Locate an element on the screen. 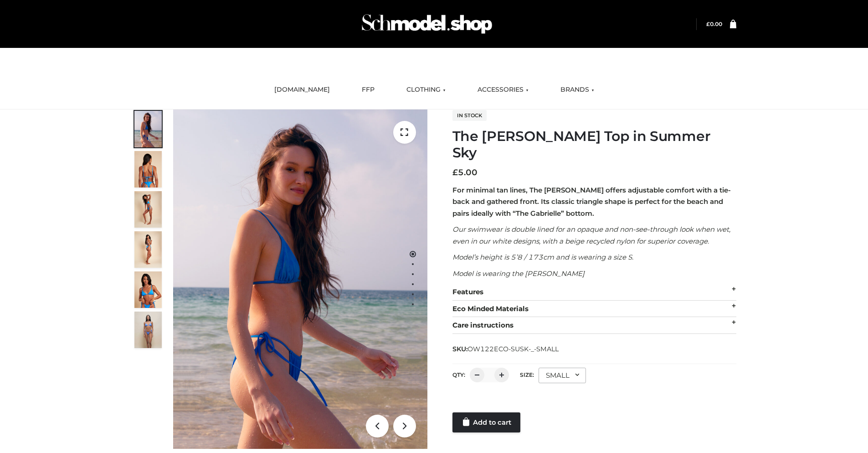 This screenshot has height=453, width=868. em: Model’s height is 5’8 / 173cm and is wearing a size S. is located at coordinates (543, 257).